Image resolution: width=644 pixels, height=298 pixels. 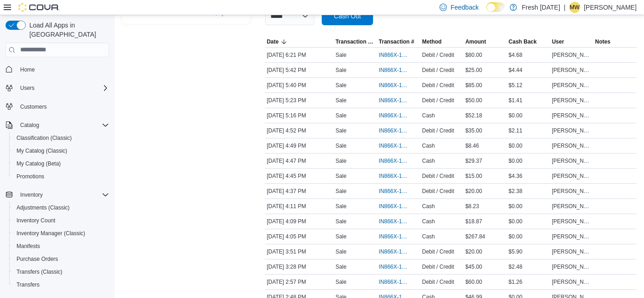 What do you see at coordinates (398, 101) in the screenshot?
I see `button: IN866X-1362817` at bounding box center [398, 101].